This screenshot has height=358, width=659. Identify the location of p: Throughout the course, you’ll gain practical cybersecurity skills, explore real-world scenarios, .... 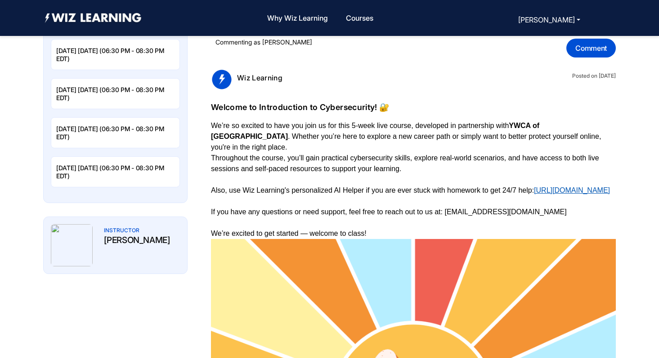
(413, 164).